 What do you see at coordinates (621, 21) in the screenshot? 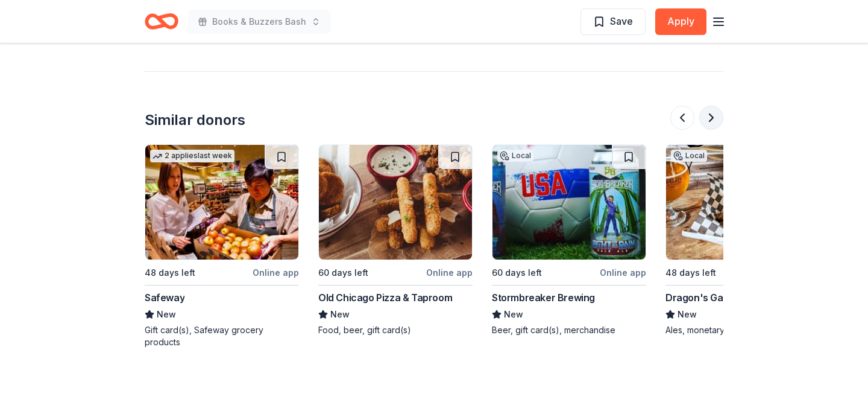
I see `span: Save` at bounding box center [621, 21].